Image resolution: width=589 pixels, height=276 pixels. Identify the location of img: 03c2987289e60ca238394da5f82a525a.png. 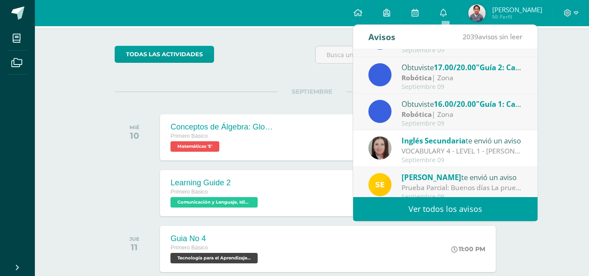
(380, 185).